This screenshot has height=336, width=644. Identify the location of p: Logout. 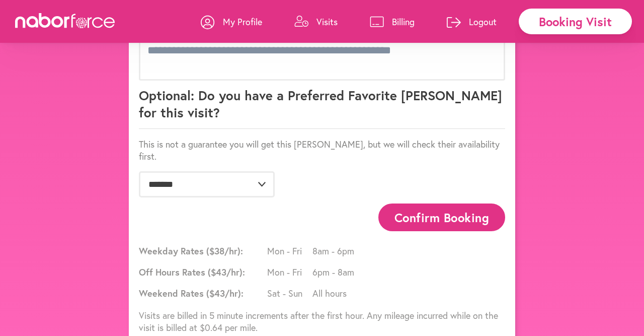
(483, 22).